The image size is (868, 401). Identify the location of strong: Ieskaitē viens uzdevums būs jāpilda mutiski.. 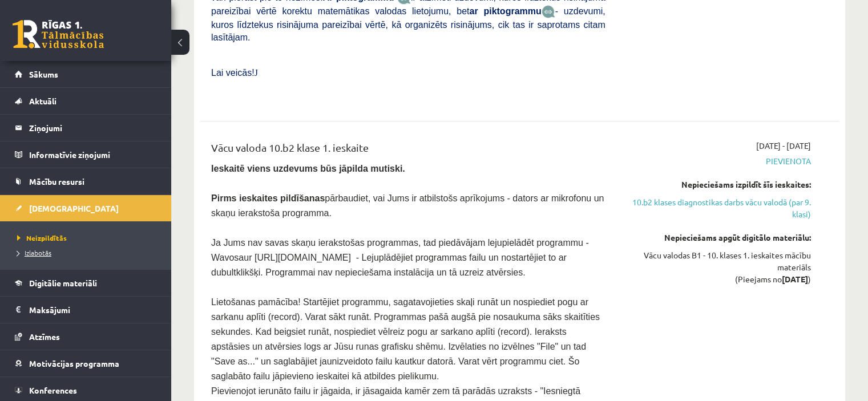
(308, 168).